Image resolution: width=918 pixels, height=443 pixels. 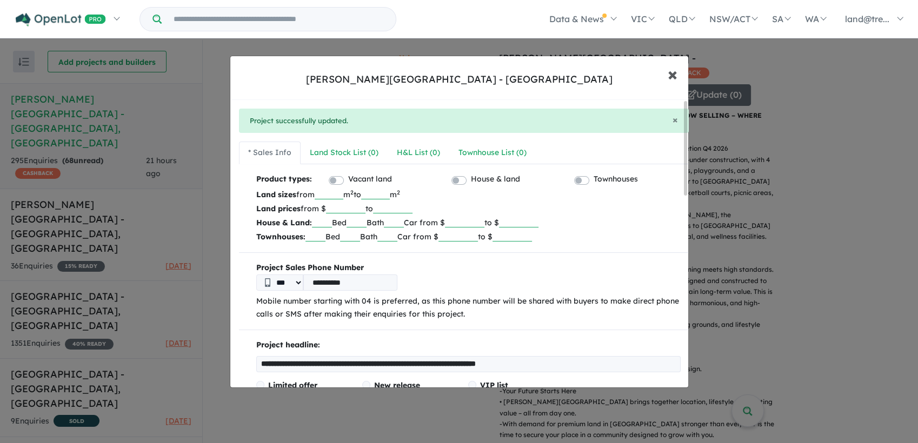 I want to click on span: land@tre..., so click(x=867, y=19).